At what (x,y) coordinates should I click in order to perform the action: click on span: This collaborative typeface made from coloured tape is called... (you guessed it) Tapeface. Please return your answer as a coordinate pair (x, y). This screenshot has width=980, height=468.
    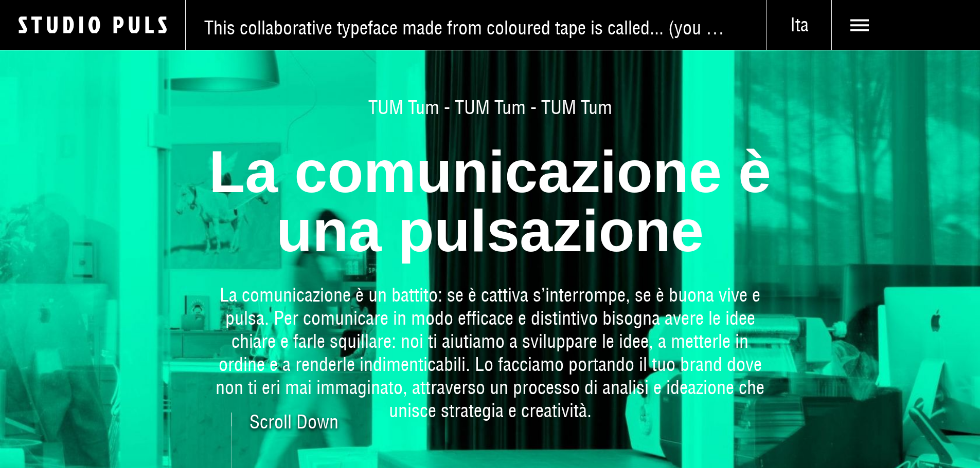
    Looking at the image, I should click on (467, 28).